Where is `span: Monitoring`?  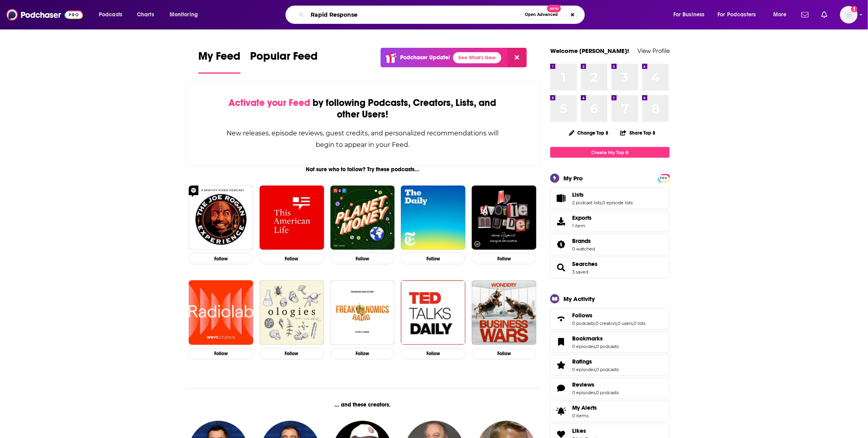 span: Monitoring is located at coordinates (183, 15).